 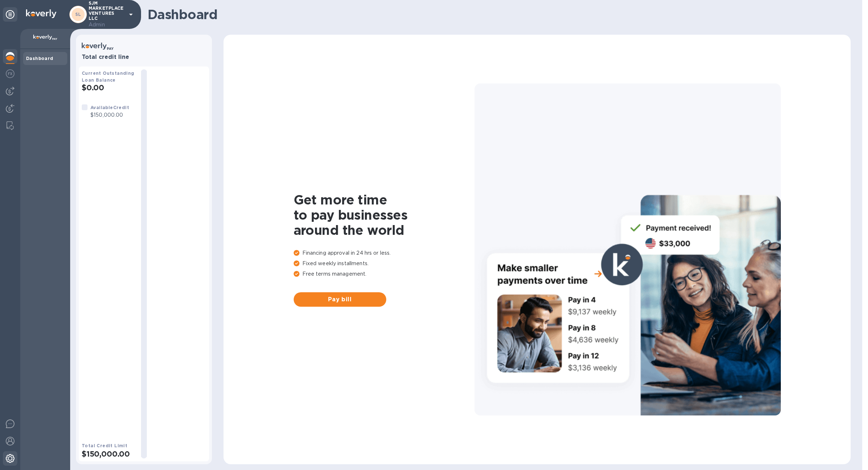 What do you see at coordinates (10, 14) in the screenshot?
I see `div: Unpin categories` at bounding box center [10, 14].